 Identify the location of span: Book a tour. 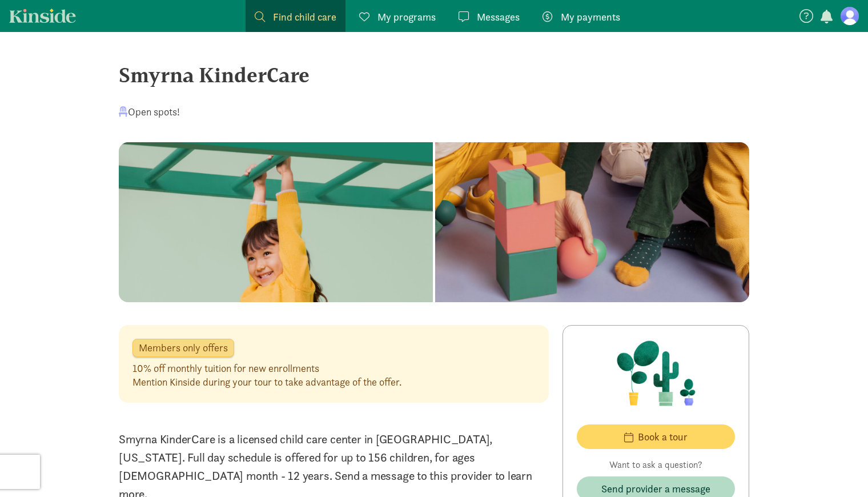
(663, 436).